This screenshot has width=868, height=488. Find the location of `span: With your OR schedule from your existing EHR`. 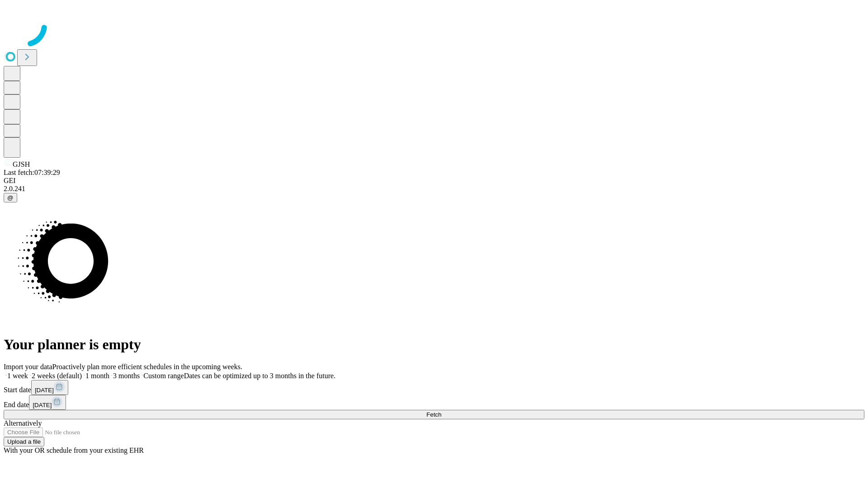

span: With your OR schedule from your existing EHR is located at coordinates (74, 450).